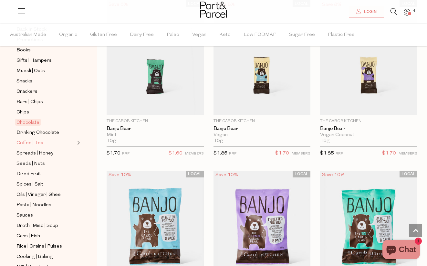  What do you see at coordinates (46, 246) in the screenshot?
I see `a: Rice | Grains | Pulses` at bounding box center [46, 246].